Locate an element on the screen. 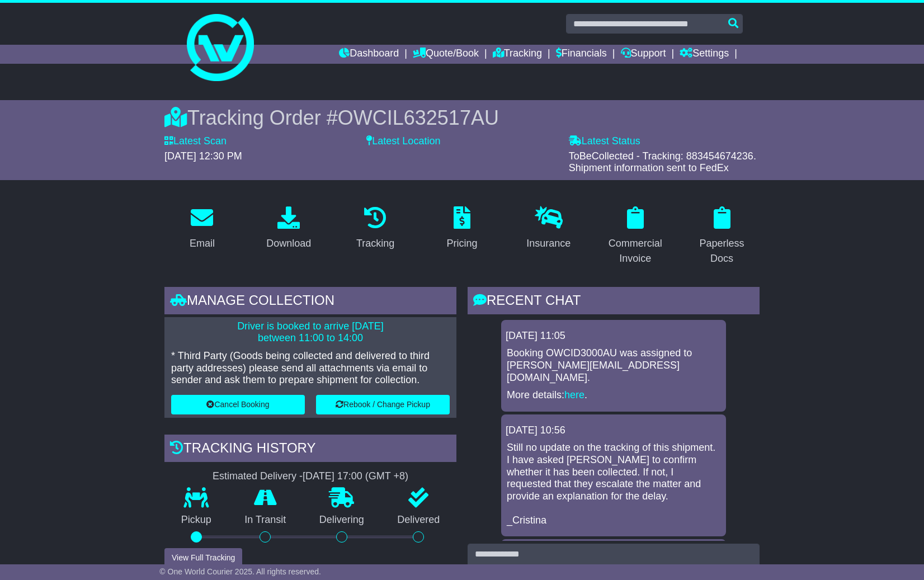 This screenshot has width=924, height=580. span: © One World Courier 2025. All rights reserved. is located at coordinates (240, 571).